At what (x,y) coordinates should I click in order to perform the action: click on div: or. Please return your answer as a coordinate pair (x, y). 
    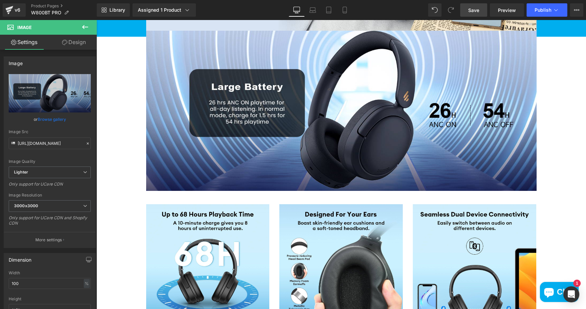
    Looking at the image, I should click on (50, 119).